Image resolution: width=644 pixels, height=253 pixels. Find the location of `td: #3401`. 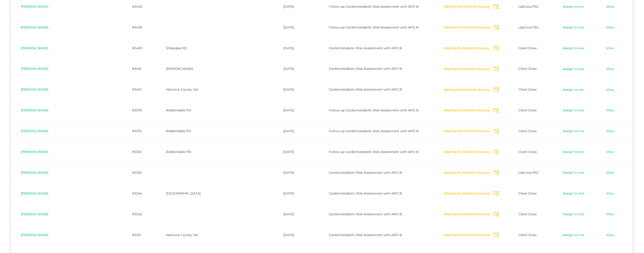

td: #3401 is located at coordinates (139, 90).